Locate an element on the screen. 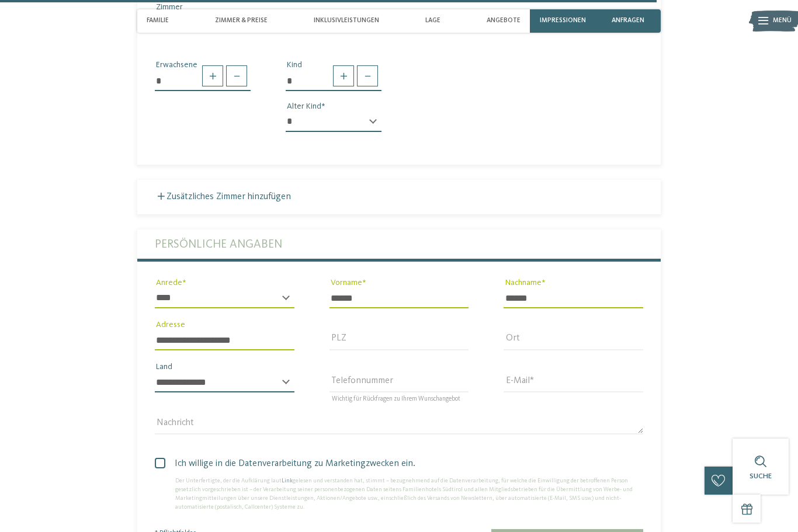 This screenshot has height=532, width=798. label: Zusätzliches Zimmer hinzufügen is located at coordinates (223, 197).